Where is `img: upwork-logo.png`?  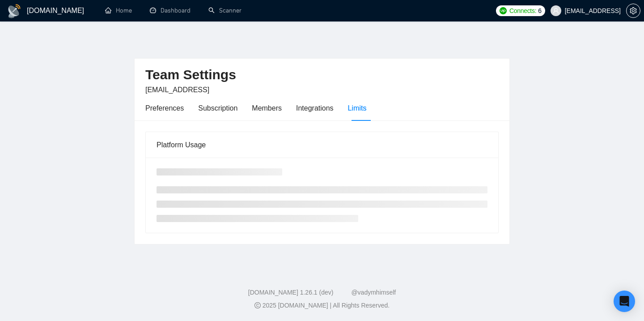 img: upwork-logo.png is located at coordinates (503, 10).